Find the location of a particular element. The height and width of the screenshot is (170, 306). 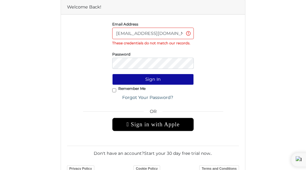

a: Forgot Your Password? is located at coordinates (148, 97).